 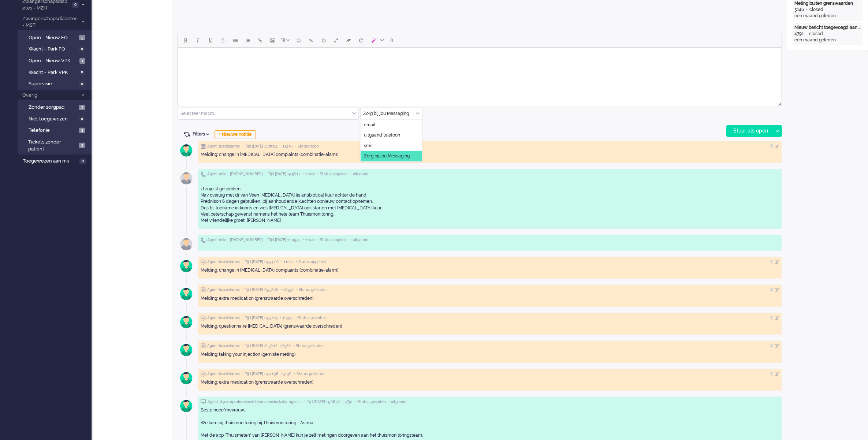 What do you see at coordinates (377, 41) in the screenshot?
I see `button: AI` at bounding box center [377, 41].